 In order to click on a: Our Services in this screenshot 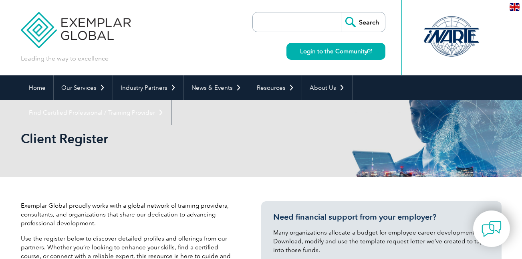, I will do `click(83, 88)`.